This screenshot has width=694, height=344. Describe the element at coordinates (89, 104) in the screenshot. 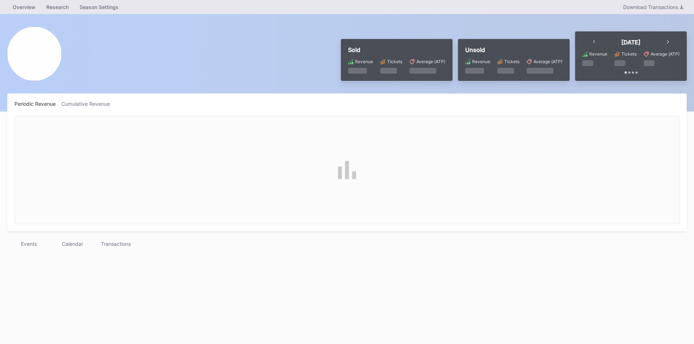

I see `div: Cumulative Revenue` at that location.